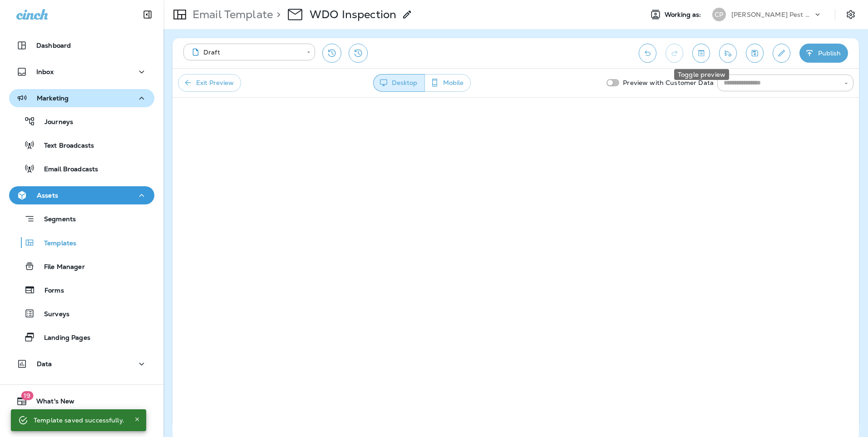 The height and width of the screenshot is (437, 868). I want to click on div: WDO Inspection, so click(353, 15).